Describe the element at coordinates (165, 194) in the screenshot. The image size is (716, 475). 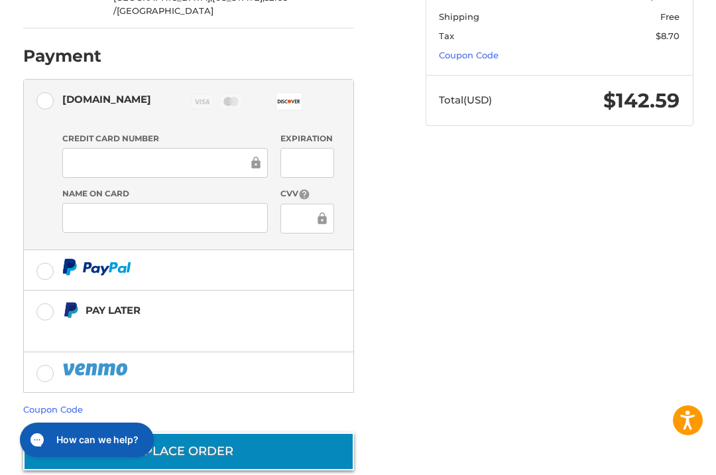
I see `label: Name on Card` at that location.